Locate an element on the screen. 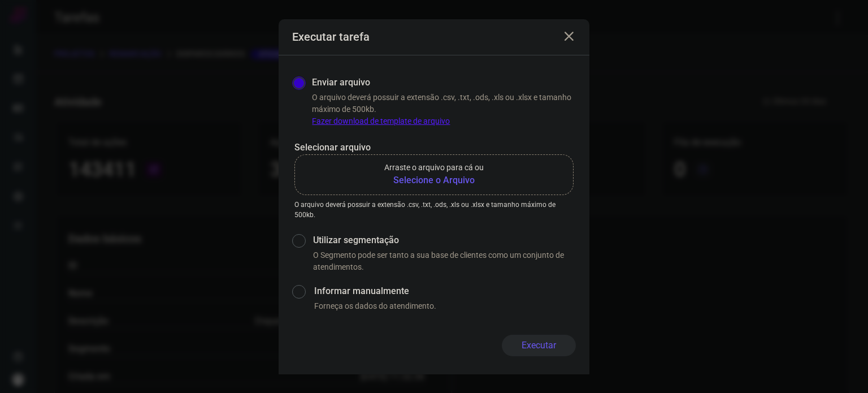 The height and width of the screenshot is (393, 868). label: Utilizar segmentação is located at coordinates (444, 240).